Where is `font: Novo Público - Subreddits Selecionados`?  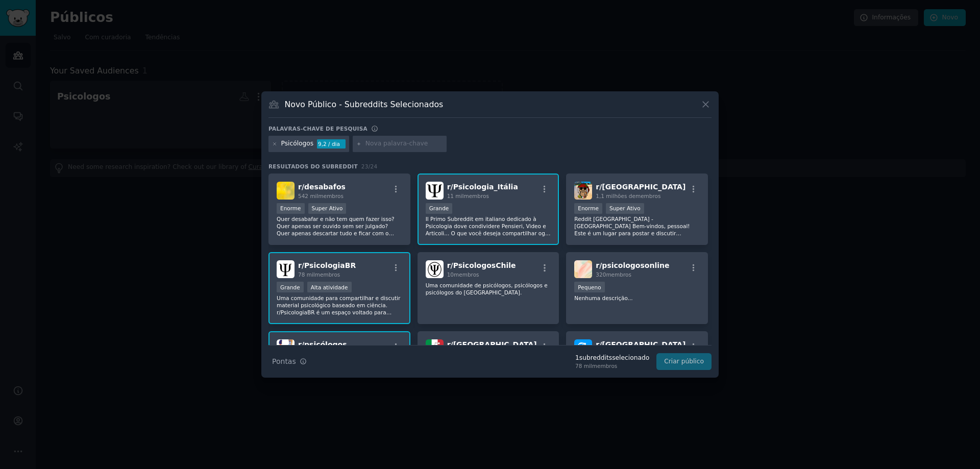
font: Novo Público - Subreddits Selecionados is located at coordinates (364, 104).